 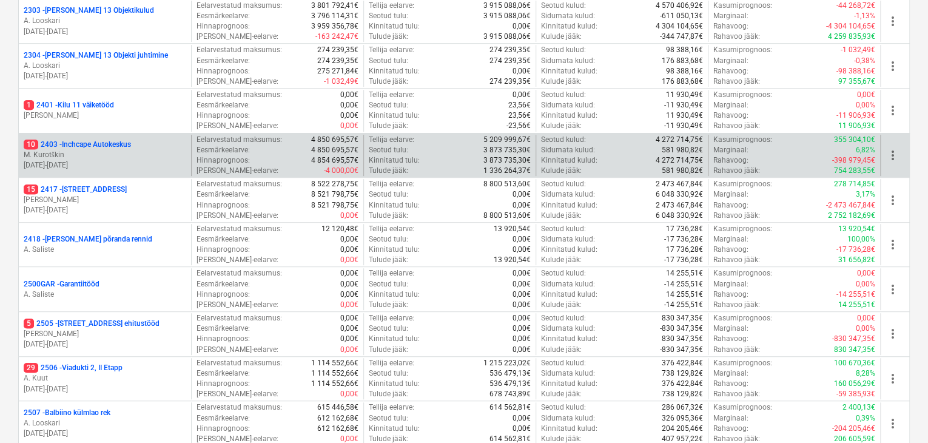 What do you see at coordinates (338, 71) in the screenshot?
I see `p: 275 271,84€` at bounding box center [338, 71].